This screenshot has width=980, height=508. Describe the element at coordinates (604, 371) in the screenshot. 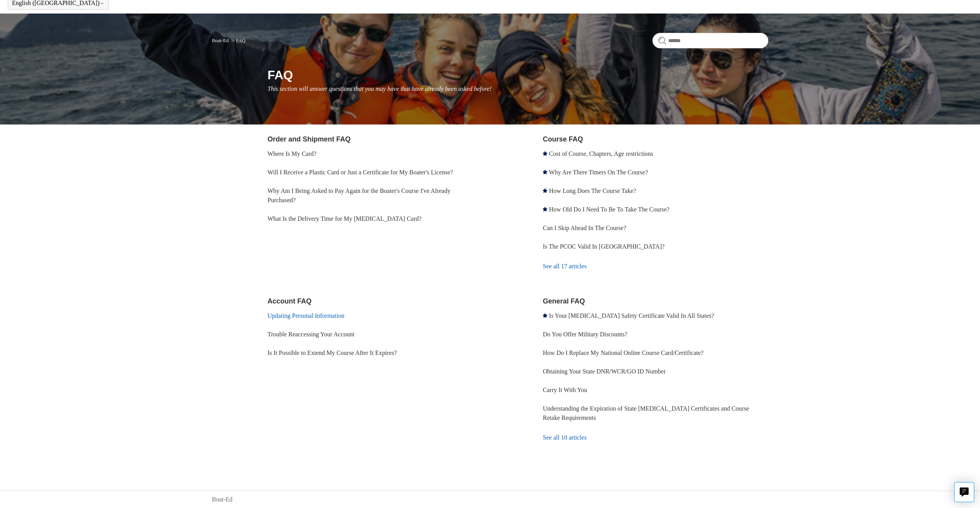

I see `a: Obtaining Your State DNR/WCR/GO ID Number` at that location.